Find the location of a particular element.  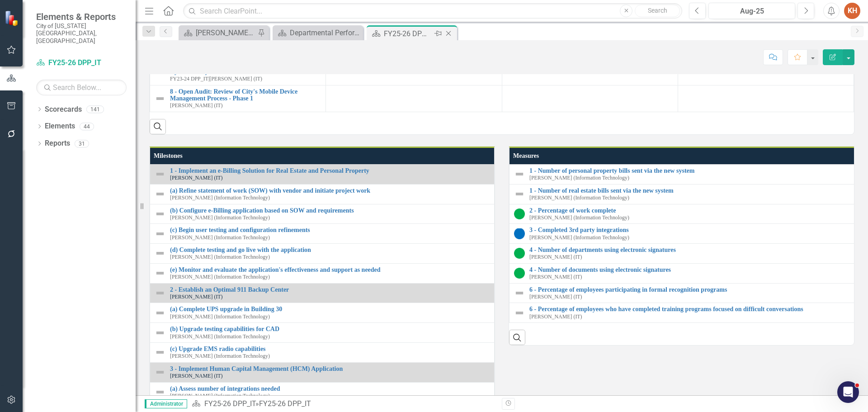

button: KH is located at coordinates (852, 11).